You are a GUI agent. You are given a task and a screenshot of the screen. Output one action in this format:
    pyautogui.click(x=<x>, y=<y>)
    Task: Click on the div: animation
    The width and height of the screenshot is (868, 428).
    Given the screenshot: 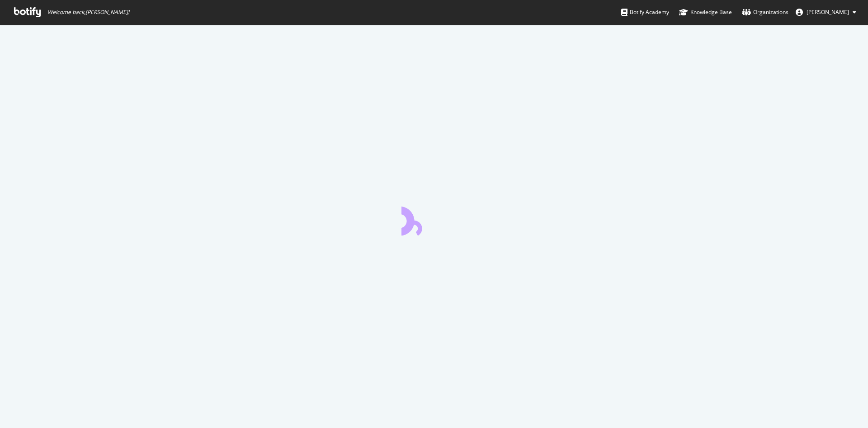 What is the action you would take?
    pyautogui.click(x=434, y=219)
    